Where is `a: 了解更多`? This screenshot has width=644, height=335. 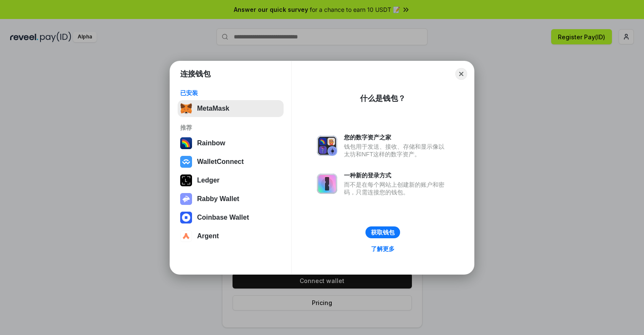 a: 了解更多 is located at coordinates (383, 249).